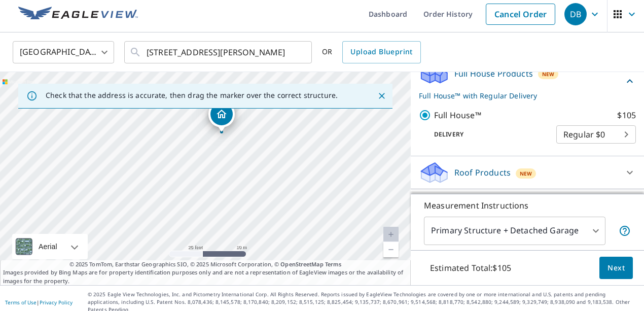 Image resolution: width=644 pixels, height=311 pixels. Describe the element at coordinates (302, 263) in the screenshot. I see `a: OpenStreetMap` at that location.